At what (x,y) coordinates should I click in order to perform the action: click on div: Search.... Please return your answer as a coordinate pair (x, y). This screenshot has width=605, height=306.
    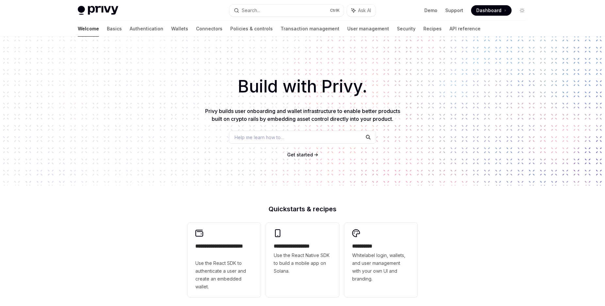
    Looking at the image, I should click on (251, 10).